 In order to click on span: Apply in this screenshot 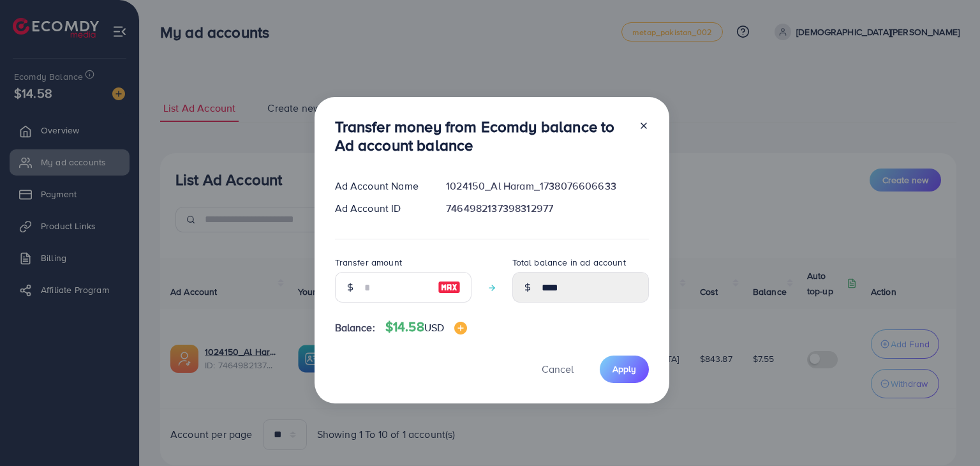, I will do `click(624, 369)`.